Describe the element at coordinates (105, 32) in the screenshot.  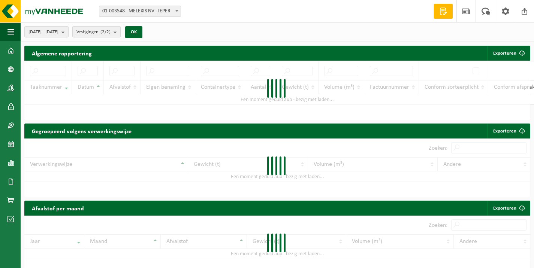
I see `count: (2/2)` at that location.